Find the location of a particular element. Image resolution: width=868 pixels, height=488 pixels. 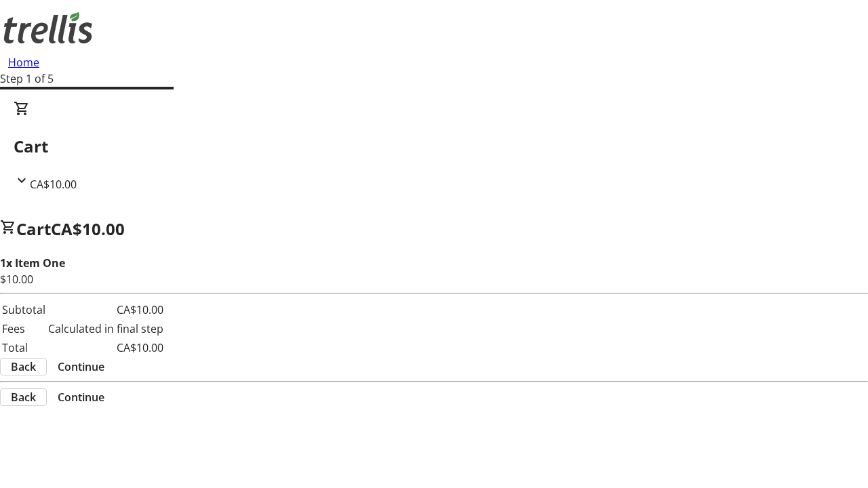

td: Total is located at coordinates (24, 348).